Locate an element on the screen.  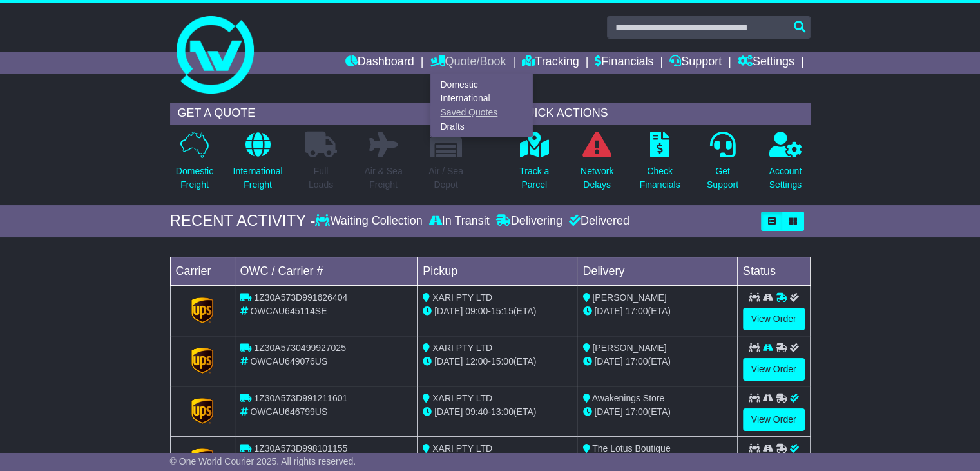
div: RECENT ACTIVITY - is located at coordinates (243, 220).